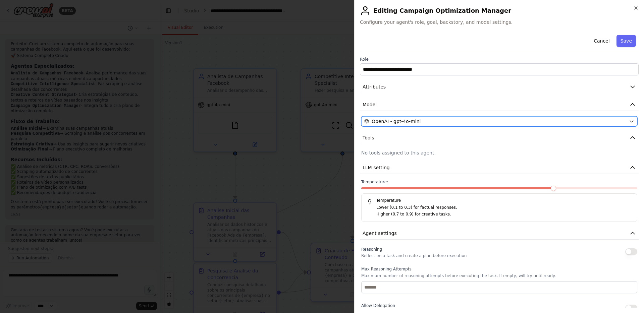 The image size is (644, 313). I want to click on p: Lower (0.1 to 0.3) for factual responses., so click(503, 208).